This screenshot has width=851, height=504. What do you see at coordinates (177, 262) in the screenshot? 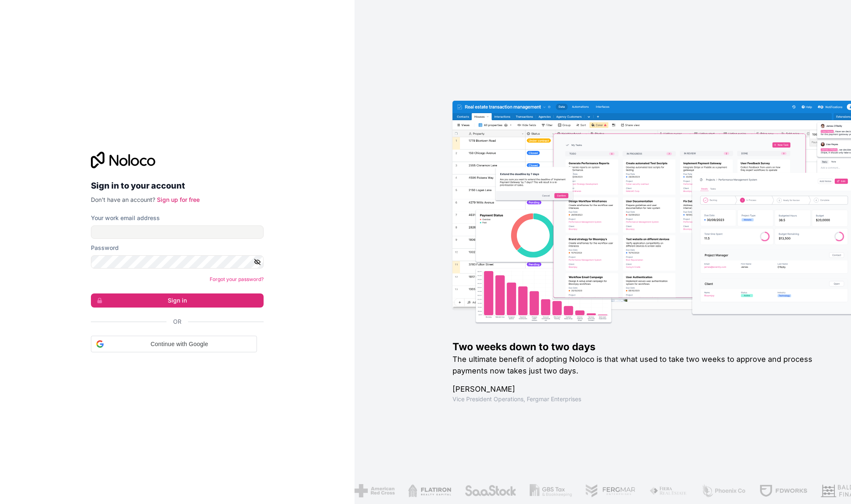
I see `input: Password` at bounding box center [177, 262].